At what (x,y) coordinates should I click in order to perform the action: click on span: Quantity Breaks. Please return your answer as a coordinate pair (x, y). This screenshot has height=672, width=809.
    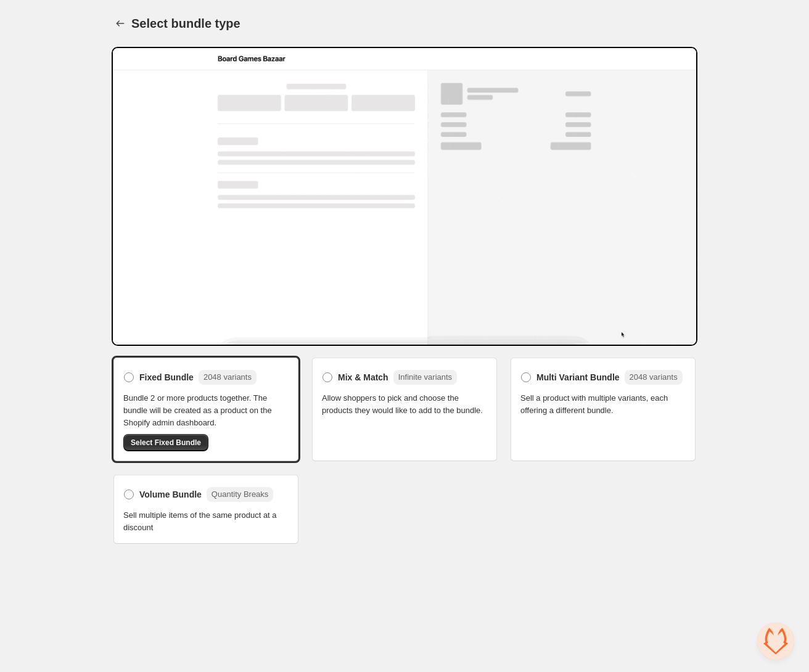
    Looking at the image, I should click on (240, 494).